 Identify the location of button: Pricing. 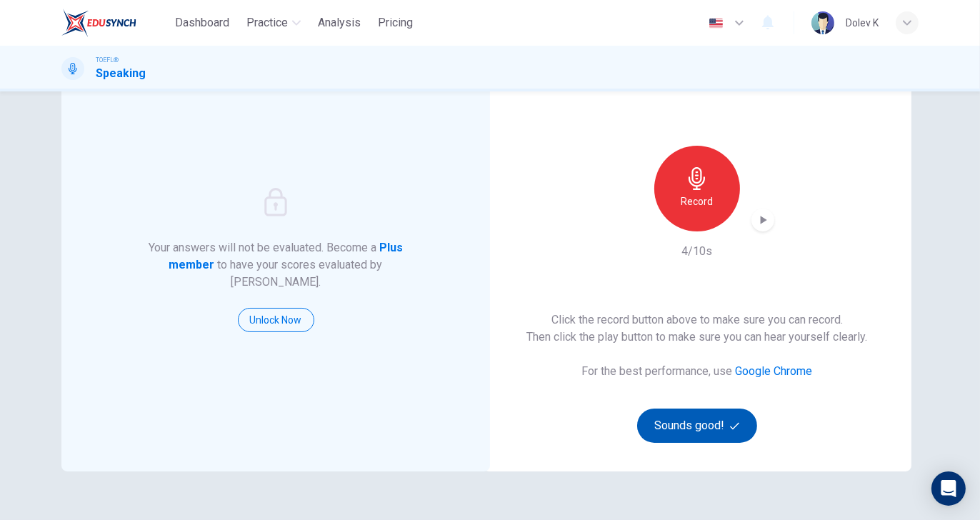
(395, 23).